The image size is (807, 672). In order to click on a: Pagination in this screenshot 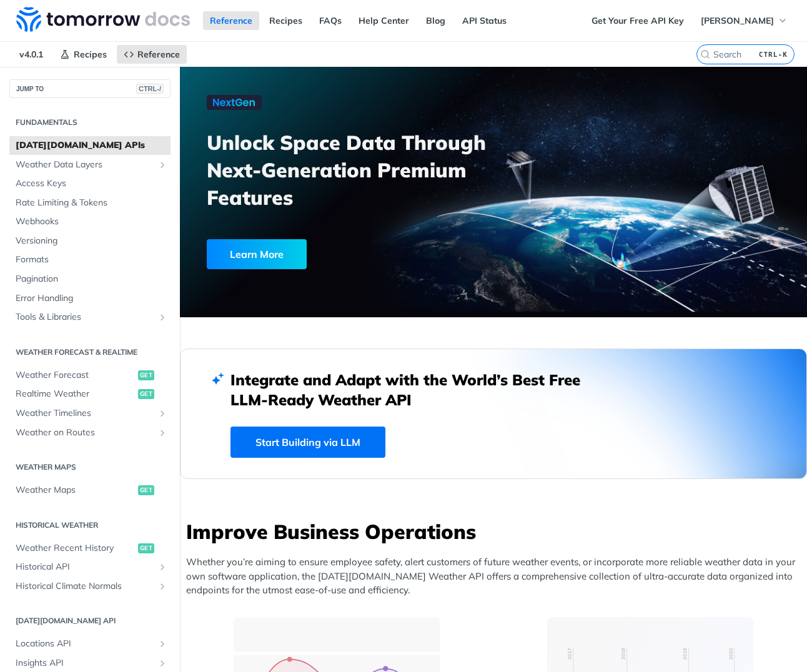, I will do `click(90, 279)`.